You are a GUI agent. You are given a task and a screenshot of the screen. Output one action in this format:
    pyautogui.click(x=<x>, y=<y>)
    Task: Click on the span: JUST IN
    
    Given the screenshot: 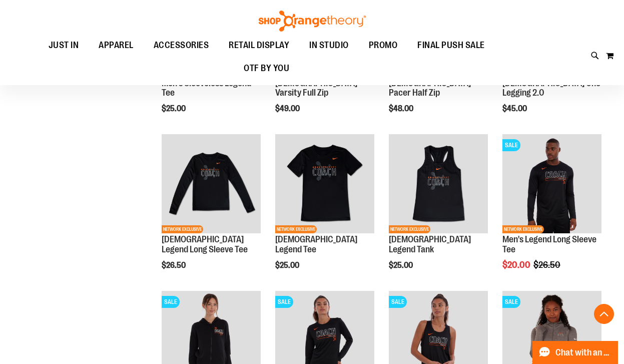 What is the action you would take?
    pyautogui.click(x=63, y=45)
    